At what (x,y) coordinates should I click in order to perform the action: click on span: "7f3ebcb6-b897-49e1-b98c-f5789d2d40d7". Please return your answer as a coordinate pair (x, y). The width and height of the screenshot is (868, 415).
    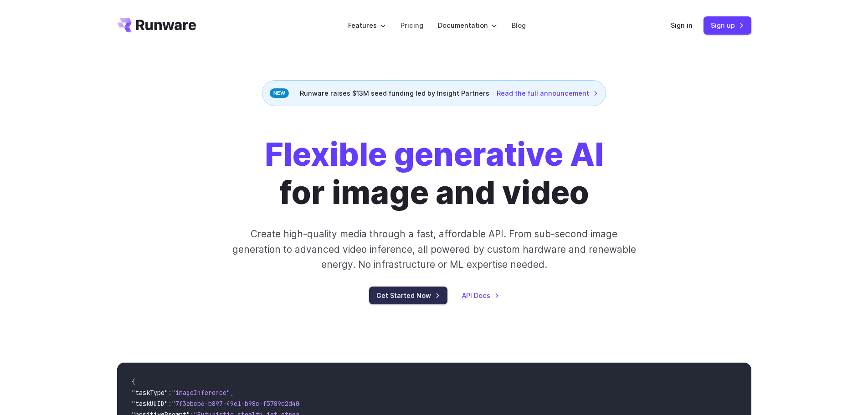
    Looking at the image, I should click on (241, 404).